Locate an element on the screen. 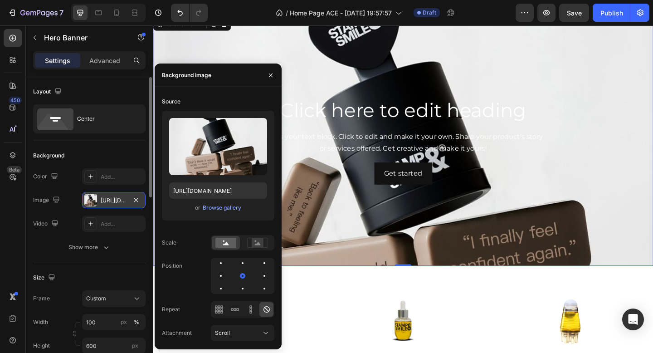  label: Height is located at coordinates (41, 345).